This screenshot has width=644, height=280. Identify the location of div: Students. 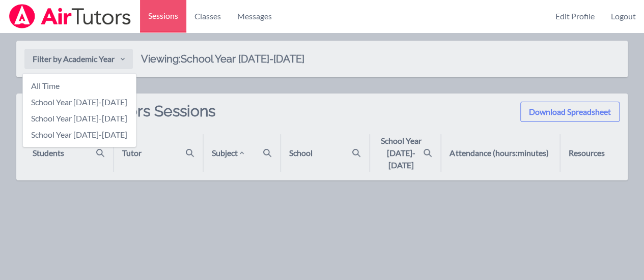
(48, 153).